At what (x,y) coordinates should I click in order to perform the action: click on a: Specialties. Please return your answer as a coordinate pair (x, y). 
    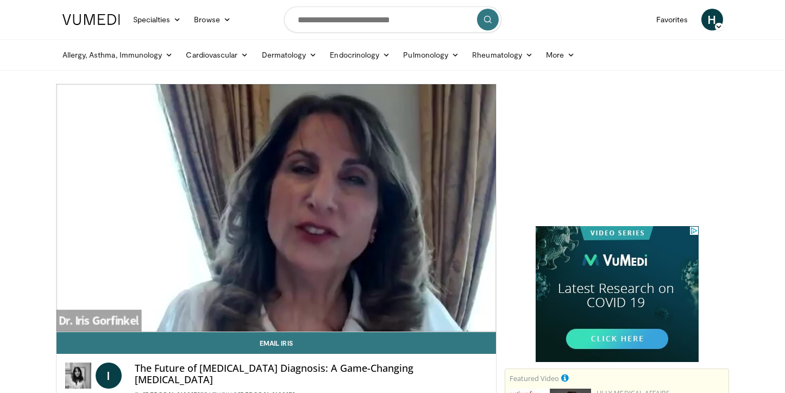
    Looking at the image, I should click on (157, 20).